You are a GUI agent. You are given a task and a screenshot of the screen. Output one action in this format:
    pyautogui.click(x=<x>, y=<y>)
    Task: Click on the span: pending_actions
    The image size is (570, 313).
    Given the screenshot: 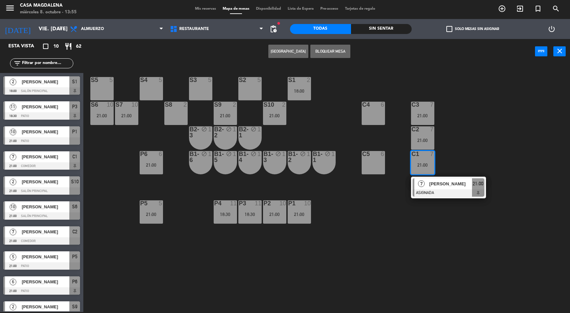 What is the action you would take?
    pyautogui.click(x=273, y=29)
    